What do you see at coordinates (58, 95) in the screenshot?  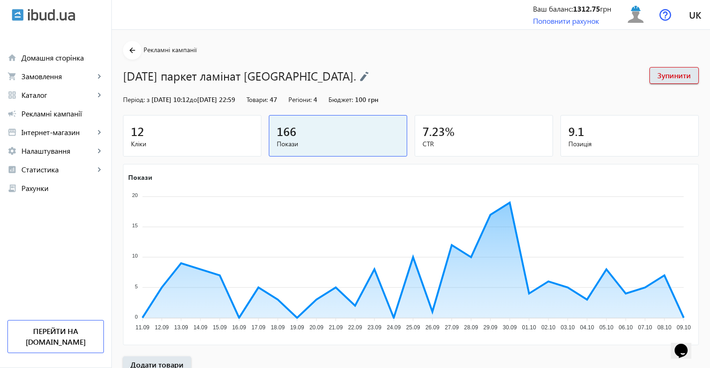 I see `span: Каталог` at bounding box center [58, 95].